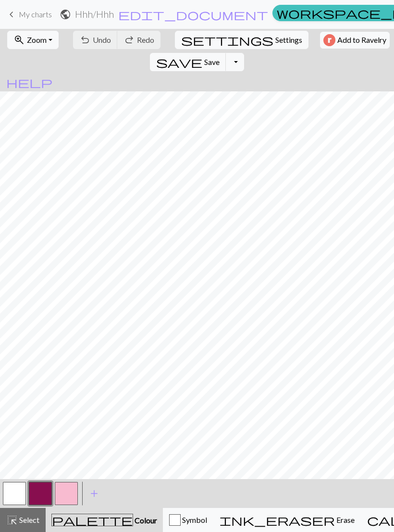 The image size is (394, 532). What do you see at coordinates (104, 520) in the screenshot?
I see `button: Colour` at bounding box center [104, 520].